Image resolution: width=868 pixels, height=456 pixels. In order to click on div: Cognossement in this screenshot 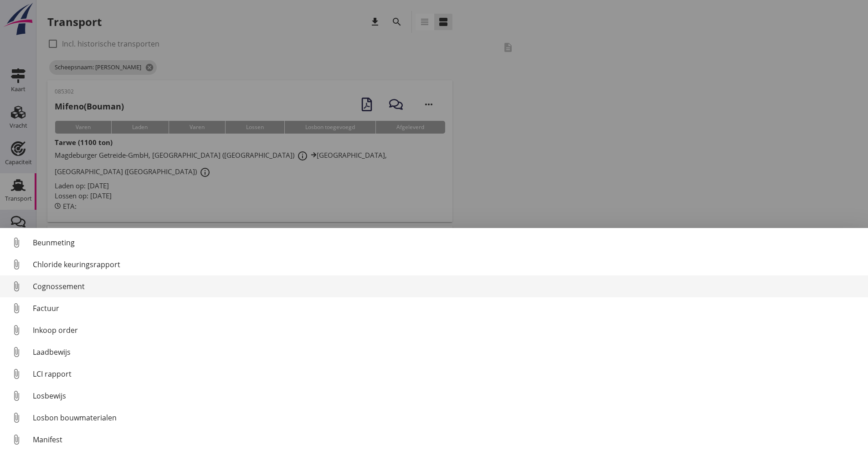, I will do `click(447, 286)`.